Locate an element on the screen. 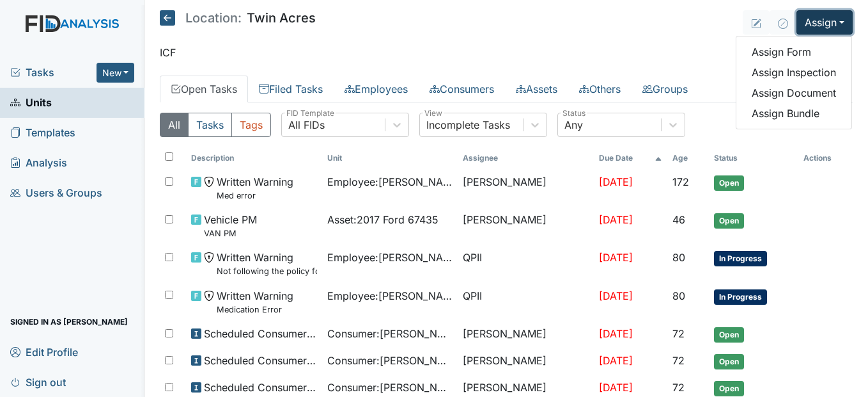 The width and height of the screenshot is (868, 397). small: Not following the policy for medication is located at coordinates (266, 271).